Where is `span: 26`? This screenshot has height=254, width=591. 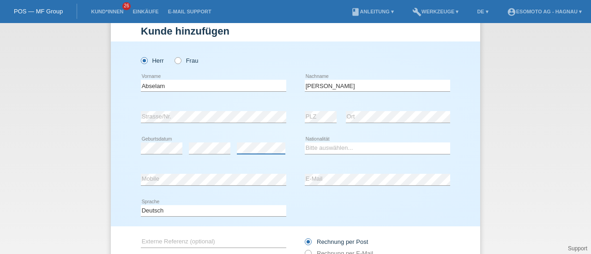
span: 26 is located at coordinates (126, 6).